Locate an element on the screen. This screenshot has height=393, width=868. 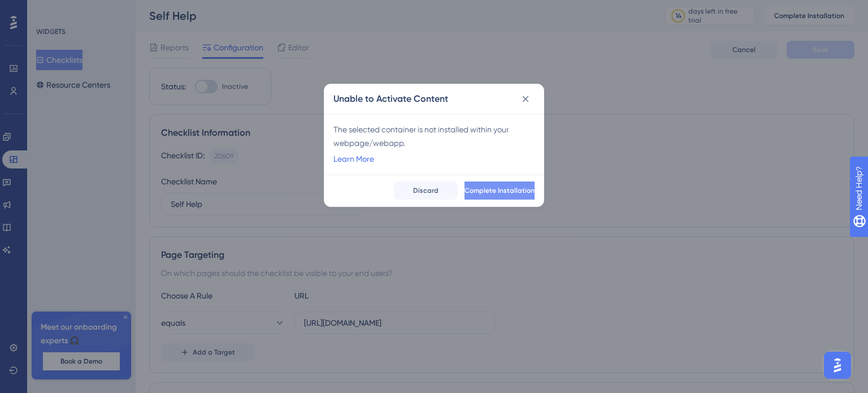
span: Complete Installation is located at coordinates (500, 190).